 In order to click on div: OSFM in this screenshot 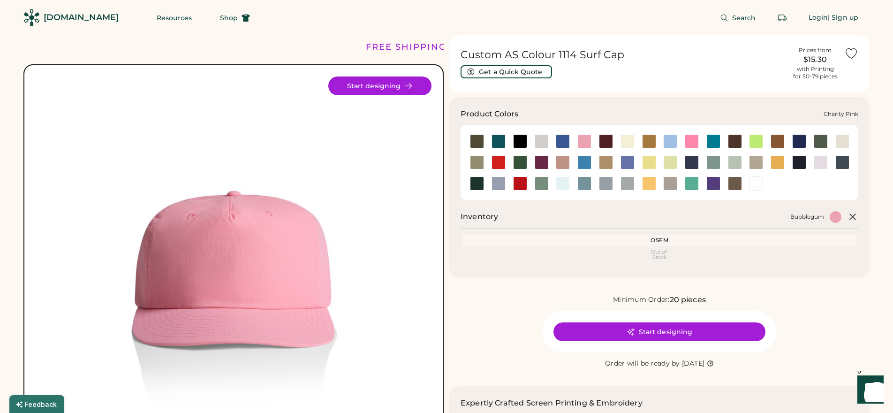, I will do `click(659, 240)`.